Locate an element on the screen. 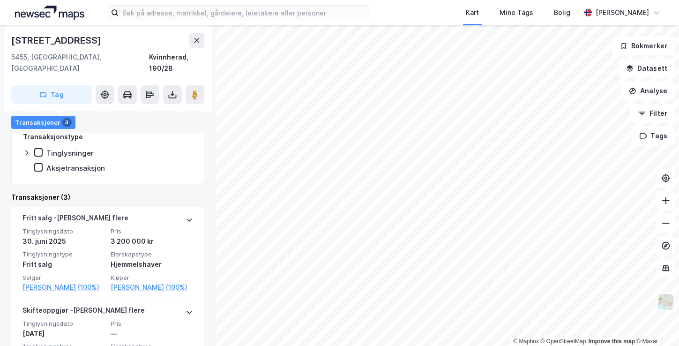 This screenshot has height=346, width=679. div: Kart is located at coordinates (472, 13).